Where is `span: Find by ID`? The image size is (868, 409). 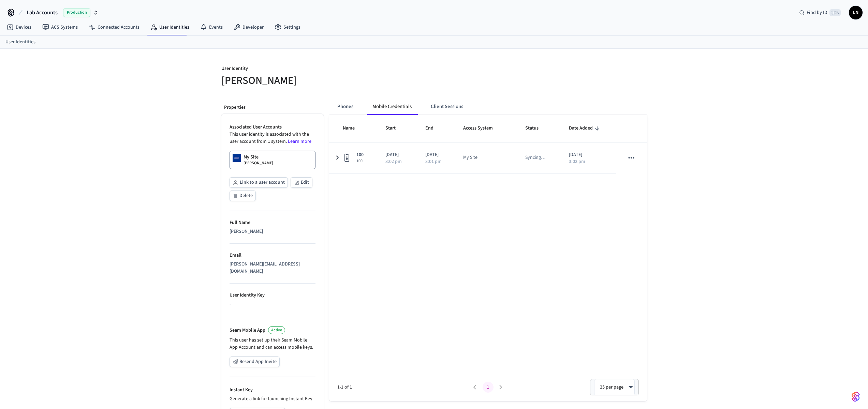 span: Find by ID is located at coordinates (817, 13).